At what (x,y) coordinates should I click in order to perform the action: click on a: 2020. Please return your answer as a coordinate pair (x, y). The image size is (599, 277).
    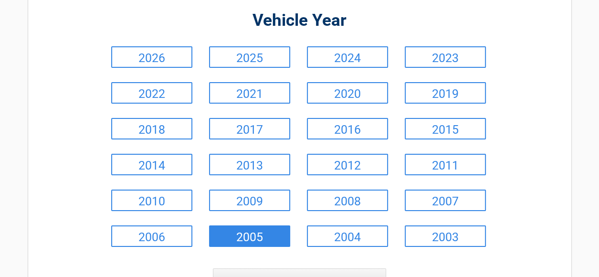
    Looking at the image, I should click on (348, 93).